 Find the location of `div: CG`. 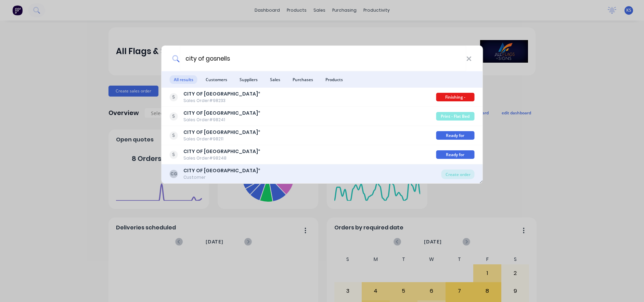

div: CG is located at coordinates (174, 174).